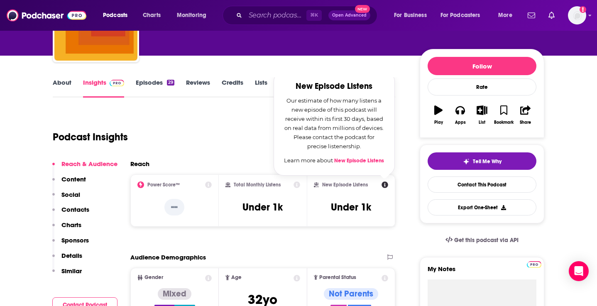 Image resolution: width=597 pixels, height=306 pixels. What do you see at coordinates (89, 164) in the screenshot?
I see `p: Reach & Audience` at bounding box center [89, 164].